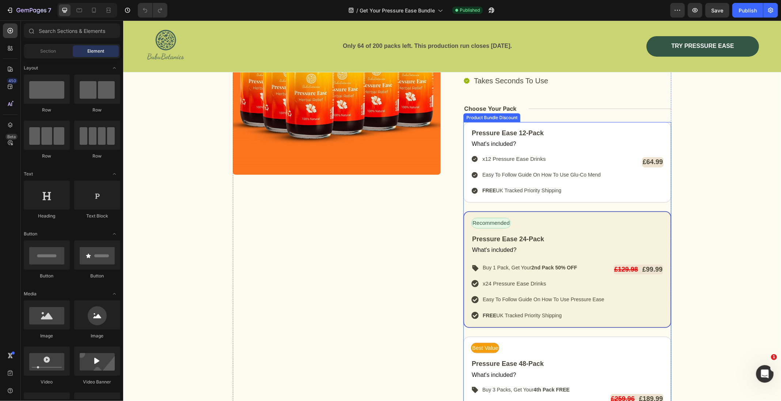 This screenshot has width=781, height=401. I want to click on div: Video, so click(47, 382).